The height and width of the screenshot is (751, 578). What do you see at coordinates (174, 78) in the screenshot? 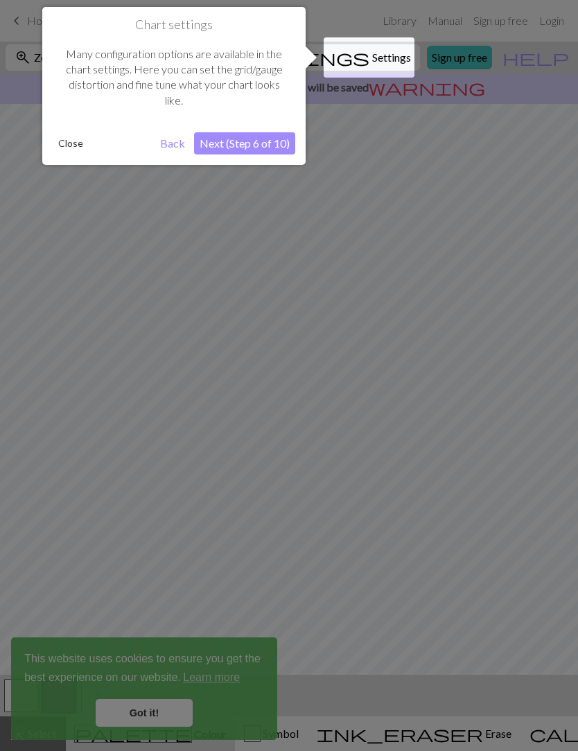
I see `div: Many configuration options are available in the chart settings. Here you can set the grid/gauge d...` at bounding box center [174, 78].